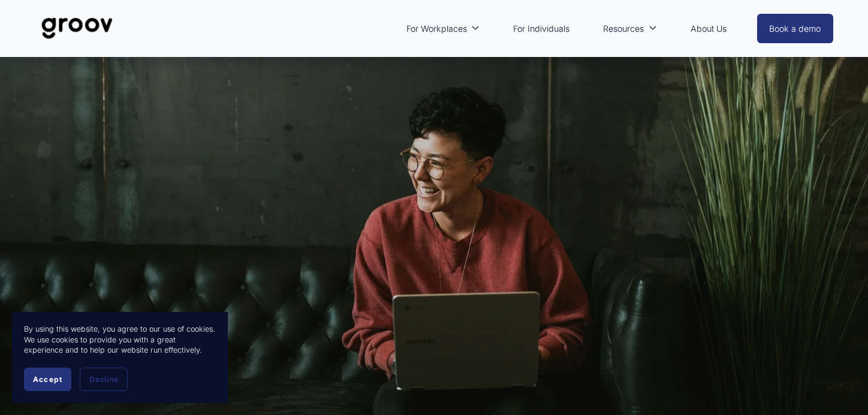  Describe the element at coordinates (47, 379) in the screenshot. I see `span: Accept` at that location.